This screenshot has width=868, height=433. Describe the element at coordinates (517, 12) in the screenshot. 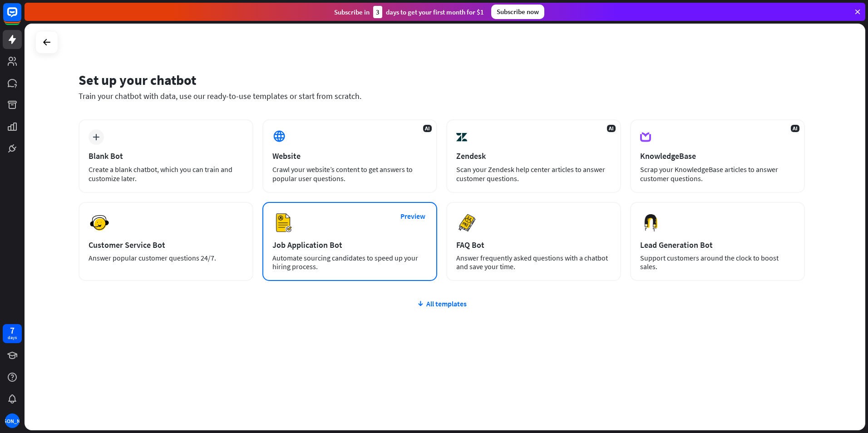

I see `div: Subscribe now` at that location.